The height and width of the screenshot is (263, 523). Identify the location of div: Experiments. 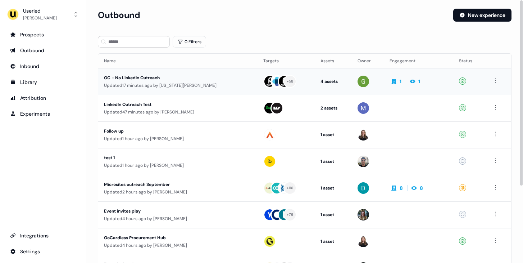
(43, 114).